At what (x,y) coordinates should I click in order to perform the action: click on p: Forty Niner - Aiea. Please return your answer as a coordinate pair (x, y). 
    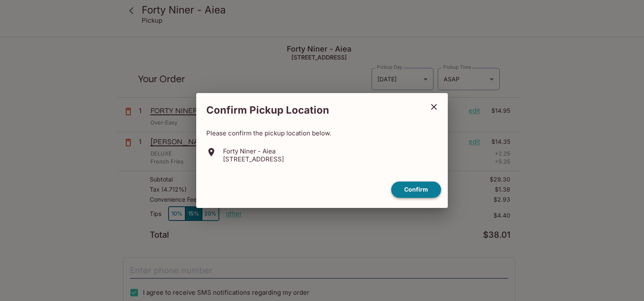
    Looking at the image, I should click on (253, 151).